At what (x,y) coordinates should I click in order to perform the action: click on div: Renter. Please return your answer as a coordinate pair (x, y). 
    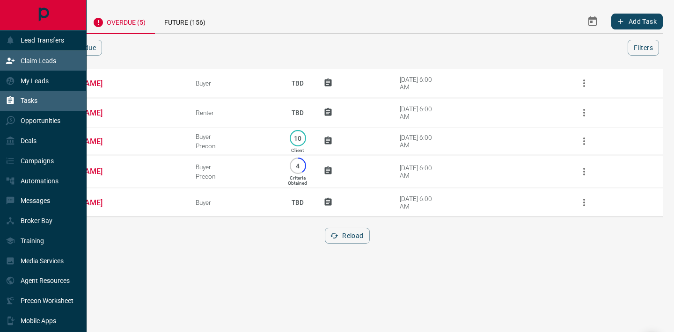
    Looking at the image, I should click on (233, 113).